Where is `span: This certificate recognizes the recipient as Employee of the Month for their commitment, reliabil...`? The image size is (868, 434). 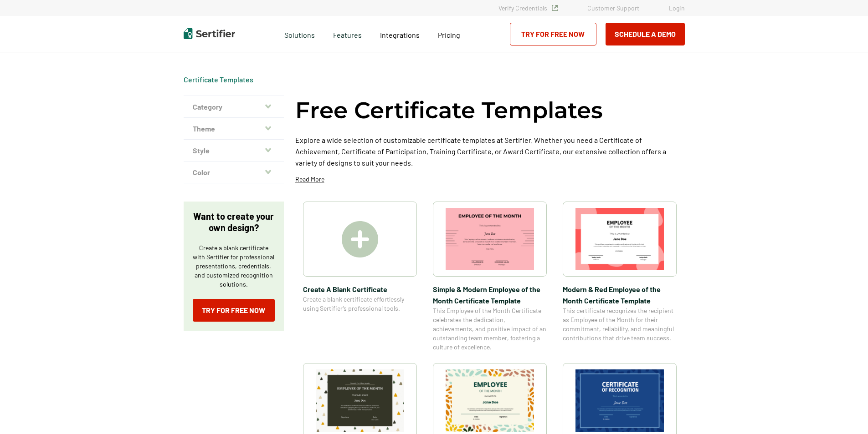
span: This certificate recognizes the recipient as Employee of the Month for their commitment, reliabil... is located at coordinates (620, 325).